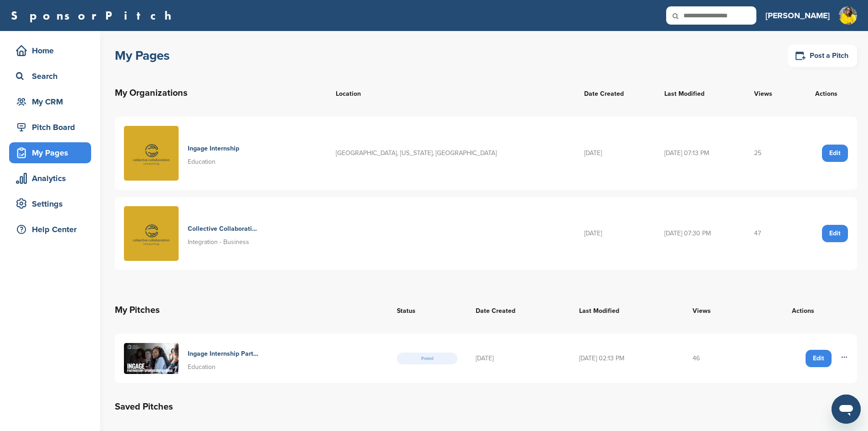 The height and width of the screenshot is (431, 868). What do you see at coordinates (213, 149) in the screenshot?
I see `h4: Ingage Internship` at bounding box center [213, 149].